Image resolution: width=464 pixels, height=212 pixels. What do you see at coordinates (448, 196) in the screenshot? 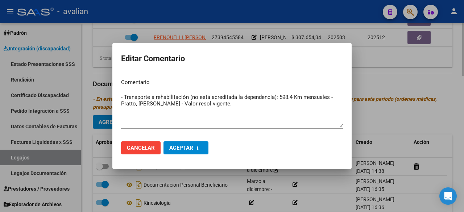
I see `div: Open Intercom Messenger` at bounding box center [448, 196].